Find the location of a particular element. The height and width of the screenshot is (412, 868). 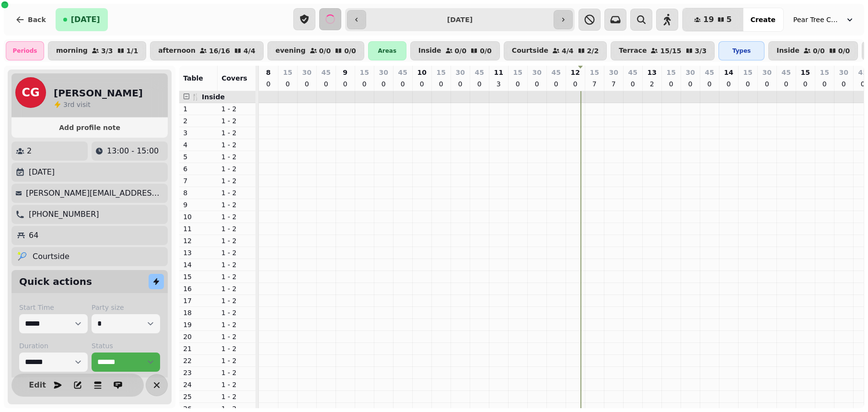

span: rd is located at coordinates (72, 105).